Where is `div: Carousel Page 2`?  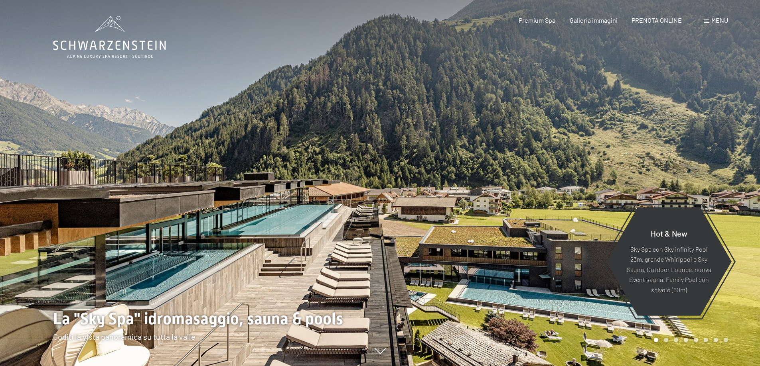
div: Carousel Page 2 is located at coordinates (665, 340).